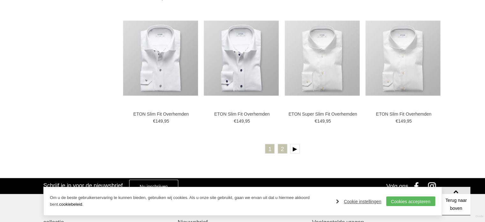 The width and height of the screenshot is (485, 222). What do you see at coordinates (190, 201) in the screenshot?
I see `p: Om u de beste gebruikerservaring te kunnen bieden, gebruiken wij cookies. Als u onze site gebruik...` at bounding box center [190, 201].